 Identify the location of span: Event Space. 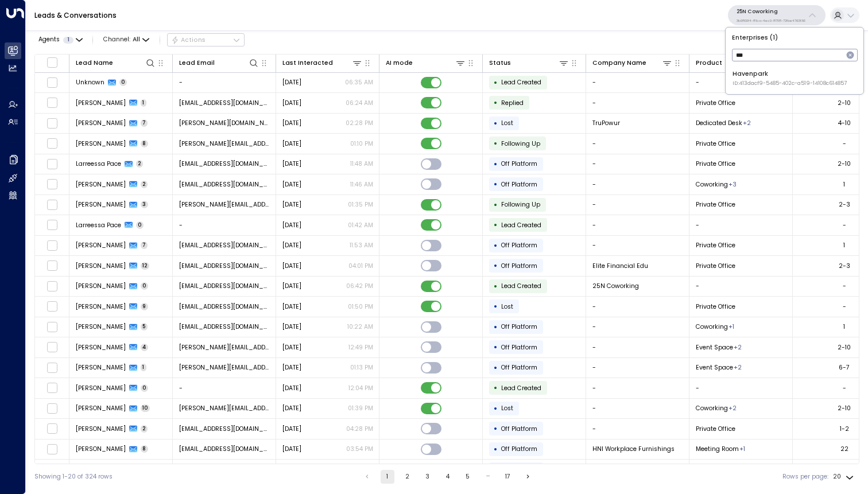
(714, 347).